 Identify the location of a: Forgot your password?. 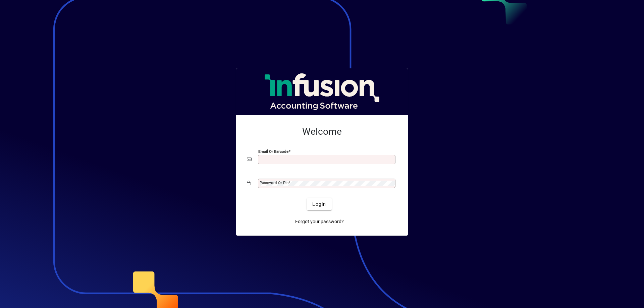
(319, 221).